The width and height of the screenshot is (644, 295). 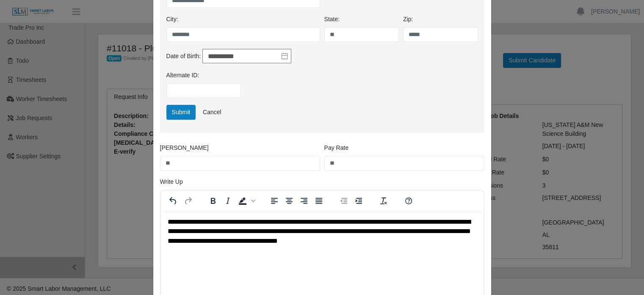 What do you see at coordinates (181, 112) in the screenshot?
I see `button: Submit` at bounding box center [181, 112].